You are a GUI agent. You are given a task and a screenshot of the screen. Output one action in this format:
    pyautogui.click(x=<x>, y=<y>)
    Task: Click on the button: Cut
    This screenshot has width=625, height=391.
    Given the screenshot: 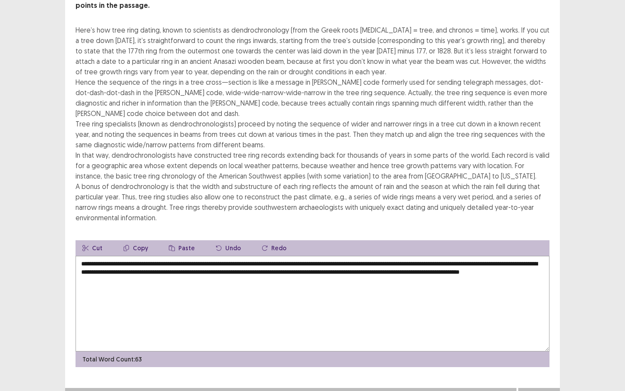 What is the action you would take?
    pyautogui.click(x=92, y=248)
    